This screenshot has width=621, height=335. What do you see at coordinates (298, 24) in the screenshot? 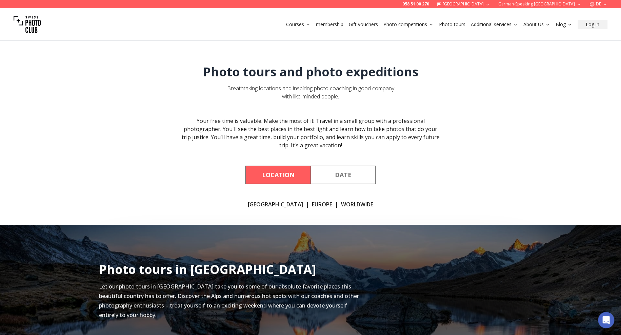
I see `button: Courses` at bounding box center [298, 24].